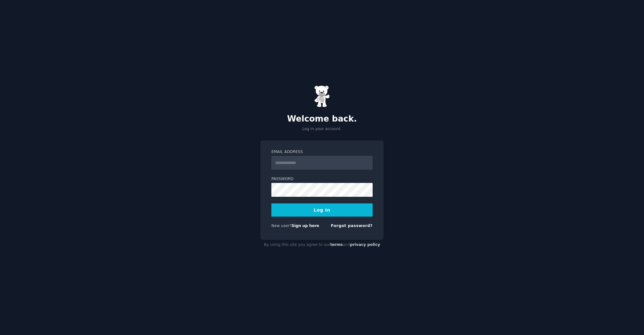 The width and height of the screenshot is (644, 335). What do you see at coordinates (305, 226) in the screenshot?
I see `a: Sign up here` at bounding box center [305, 226].